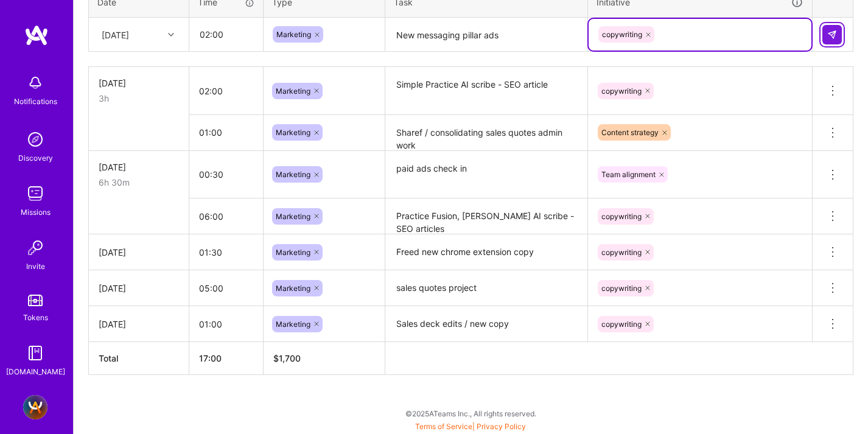 This screenshot has height=434, width=868. I want to click on div: 3h, so click(139, 98).